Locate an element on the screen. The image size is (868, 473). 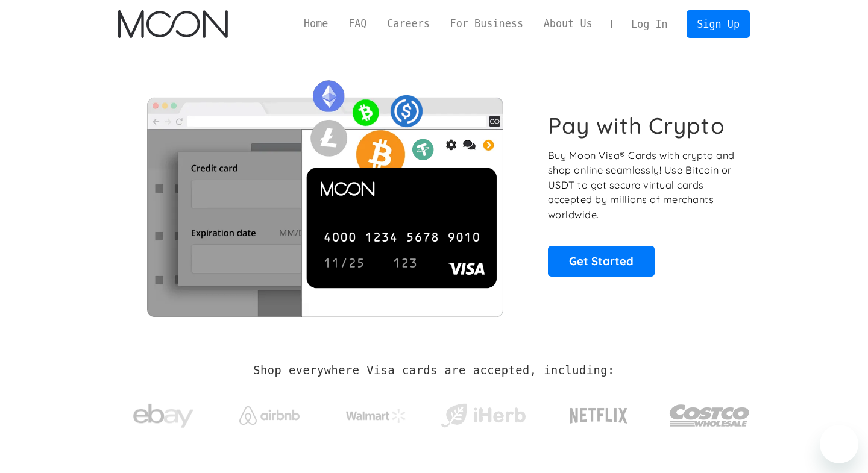
a: FAQ is located at coordinates (358, 23).